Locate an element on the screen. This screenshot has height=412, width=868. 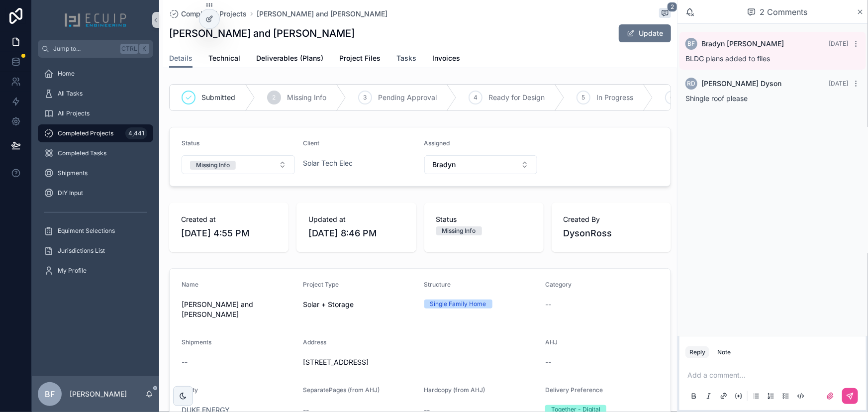
span: Project Files is located at coordinates (359, 58).